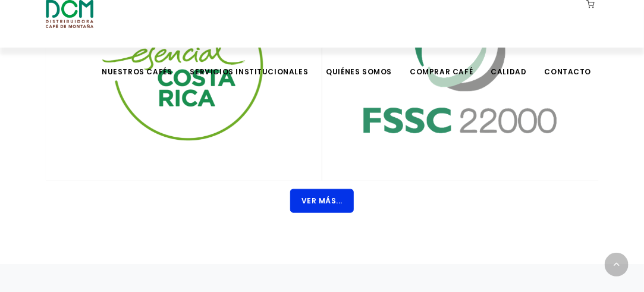 The image size is (644, 292). Describe the element at coordinates (359, 62) in the screenshot. I see `a: Quiénes Somos` at that location.